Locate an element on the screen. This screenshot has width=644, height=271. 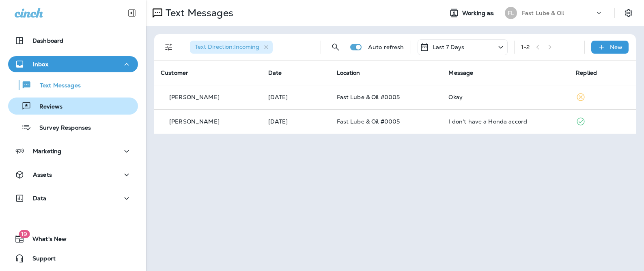
p: Aug 15, 2025 10:13 AM is located at coordinates (296, 97).